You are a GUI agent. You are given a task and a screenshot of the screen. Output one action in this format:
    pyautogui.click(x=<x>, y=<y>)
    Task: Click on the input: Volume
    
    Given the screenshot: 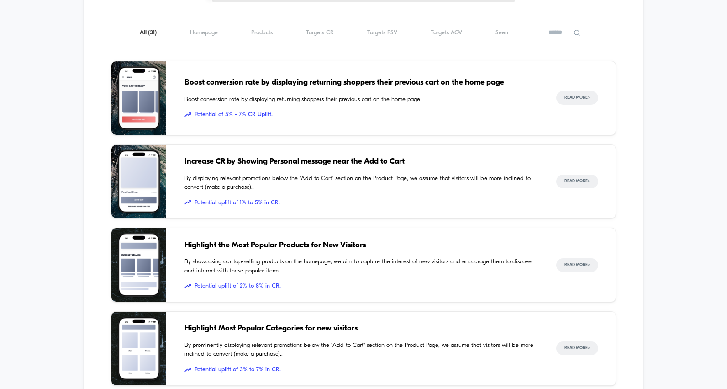 What is the action you would take?
    pyautogui.click(x=319, y=197)
    